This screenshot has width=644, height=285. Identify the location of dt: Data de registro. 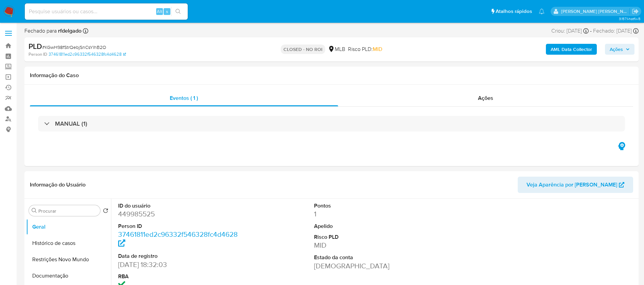
(180, 256).